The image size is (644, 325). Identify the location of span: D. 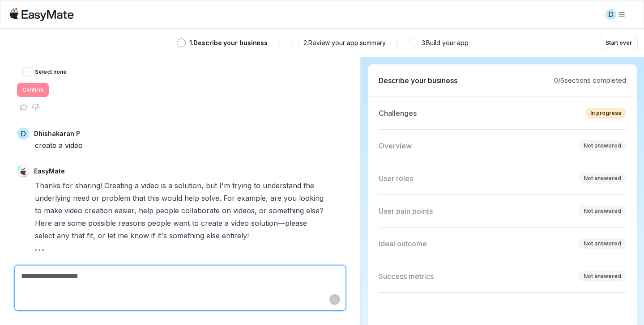
(24, 133).